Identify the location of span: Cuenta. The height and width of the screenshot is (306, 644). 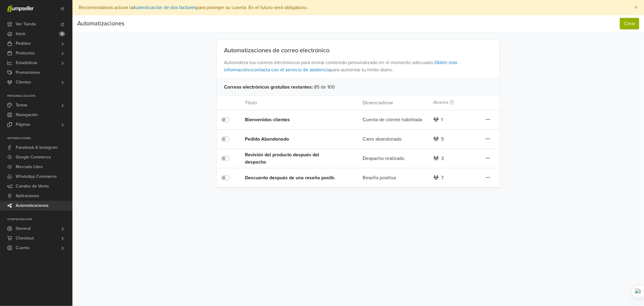
(22, 248).